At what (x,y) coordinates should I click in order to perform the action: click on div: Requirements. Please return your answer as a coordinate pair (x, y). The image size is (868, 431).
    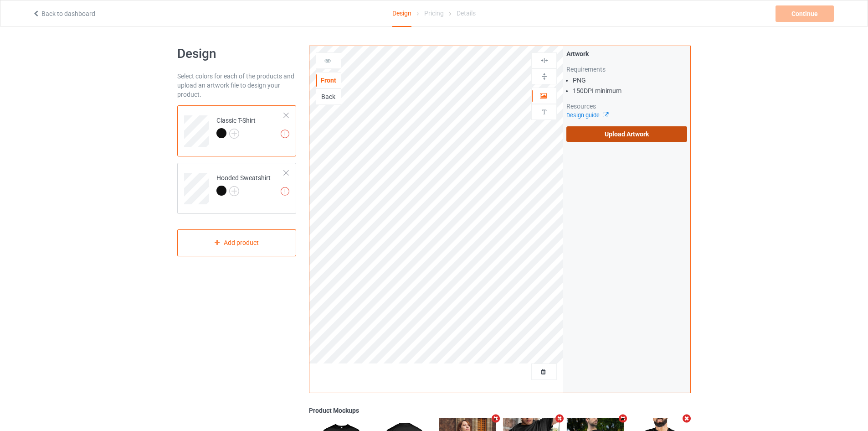
    Looking at the image, I should click on (626, 69).